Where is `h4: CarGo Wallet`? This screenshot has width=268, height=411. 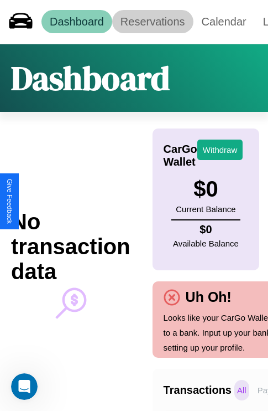 h4: CarGo Wallet is located at coordinates (180, 155).